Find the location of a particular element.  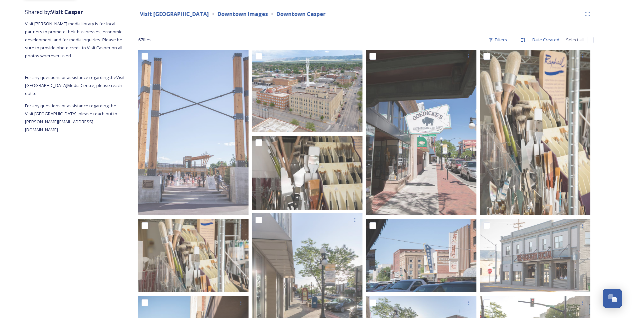

strong: Downtown Images is located at coordinates (243, 14).